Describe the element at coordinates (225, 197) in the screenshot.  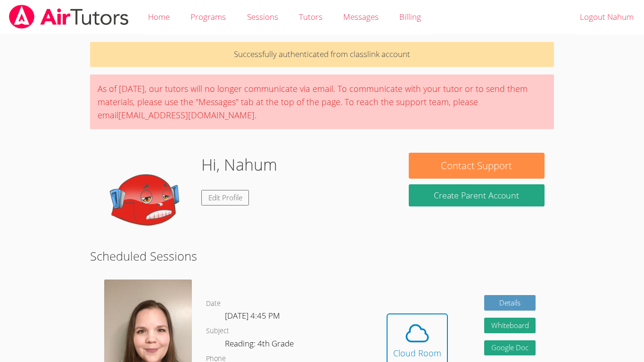
I see `a: Edit Profile` at that location.